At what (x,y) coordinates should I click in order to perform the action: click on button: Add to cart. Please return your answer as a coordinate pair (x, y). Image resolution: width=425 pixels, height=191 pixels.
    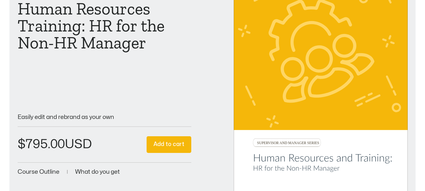
    Looking at the image, I should click on (169, 144).